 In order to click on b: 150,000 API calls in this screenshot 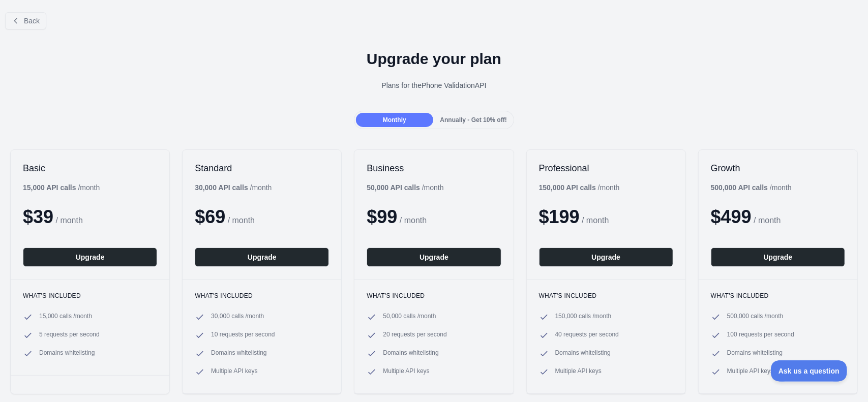, I will do `click(567, 187)`.